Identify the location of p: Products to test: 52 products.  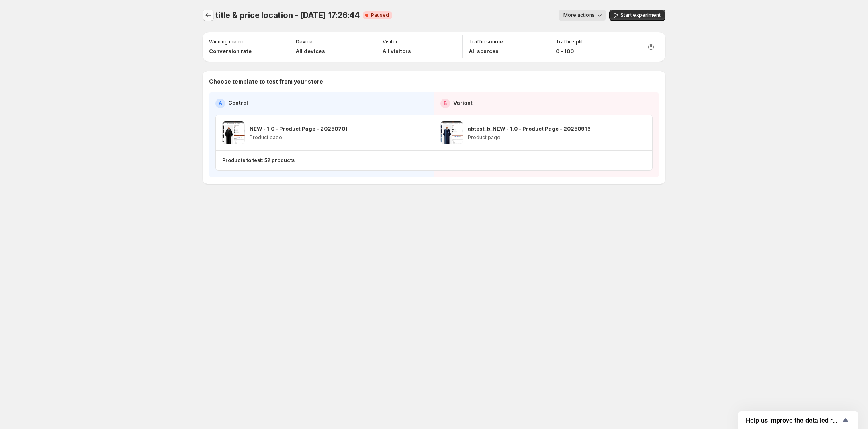
(259, 161).